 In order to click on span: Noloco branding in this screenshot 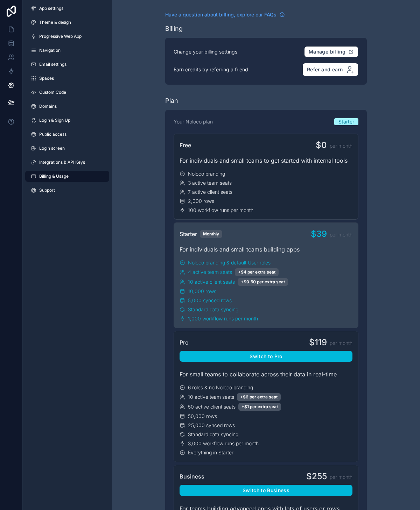, I will do `click(206, 174)`.